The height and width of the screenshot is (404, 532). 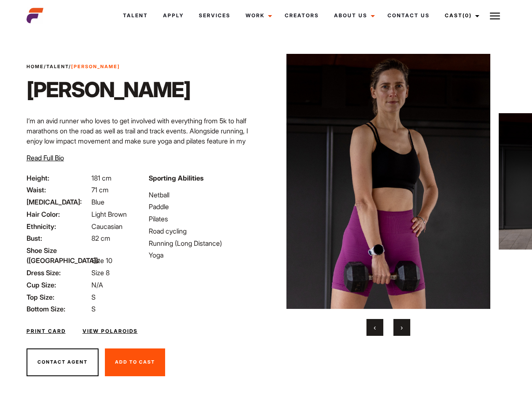 What do you see at coordinates (58, 227) in the screenshot?
I see `span: Ethnicity:` at bounding box center [58, 227].